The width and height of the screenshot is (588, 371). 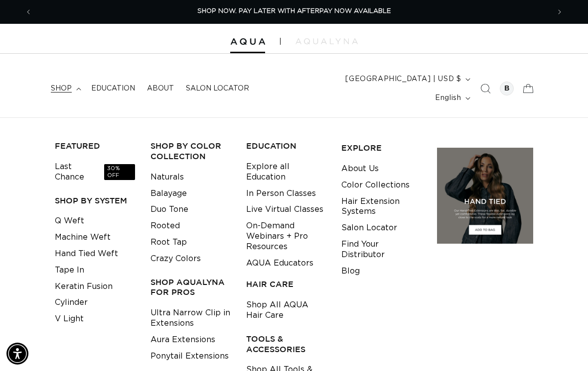 I want to click on a: Rooted, so click(x=165, y=226).